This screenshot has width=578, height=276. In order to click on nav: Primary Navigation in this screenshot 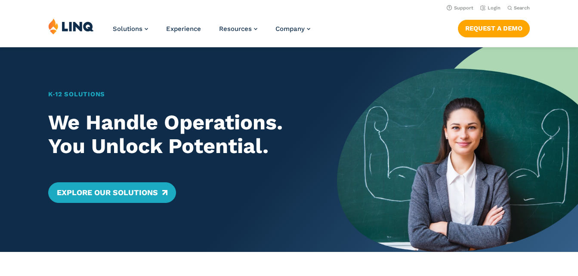, I will do `click(211, 32)`.